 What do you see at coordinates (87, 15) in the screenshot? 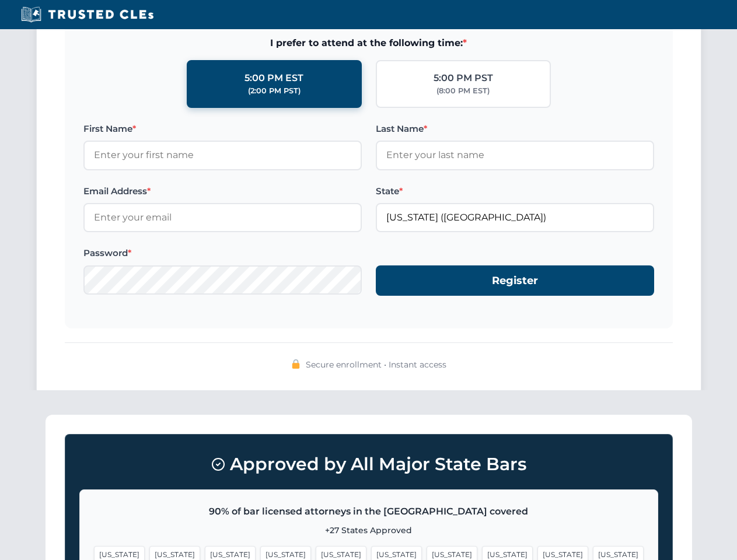
I see `img: Trusted CLEs` at bounding box center [87, 15].